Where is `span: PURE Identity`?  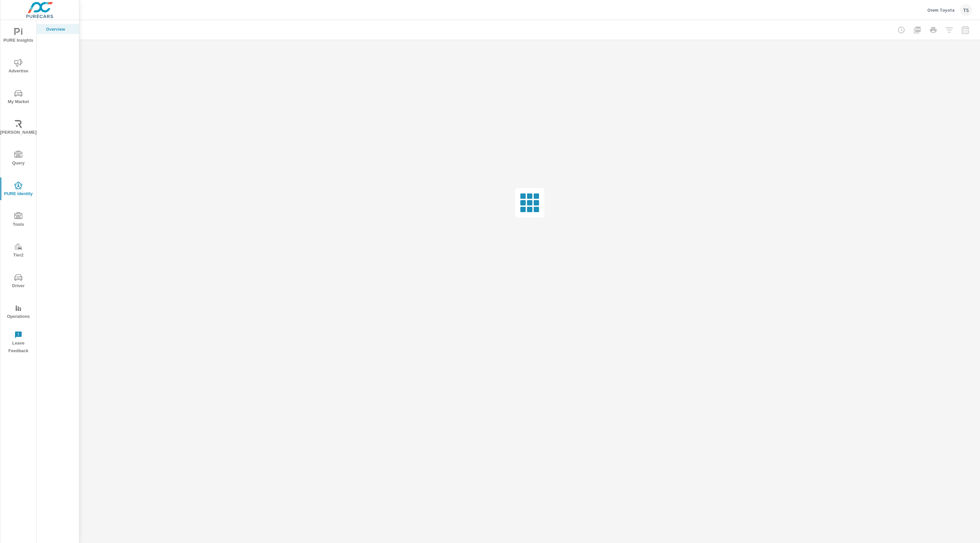
span: PURE Identity is located at coordinates (18, 190).